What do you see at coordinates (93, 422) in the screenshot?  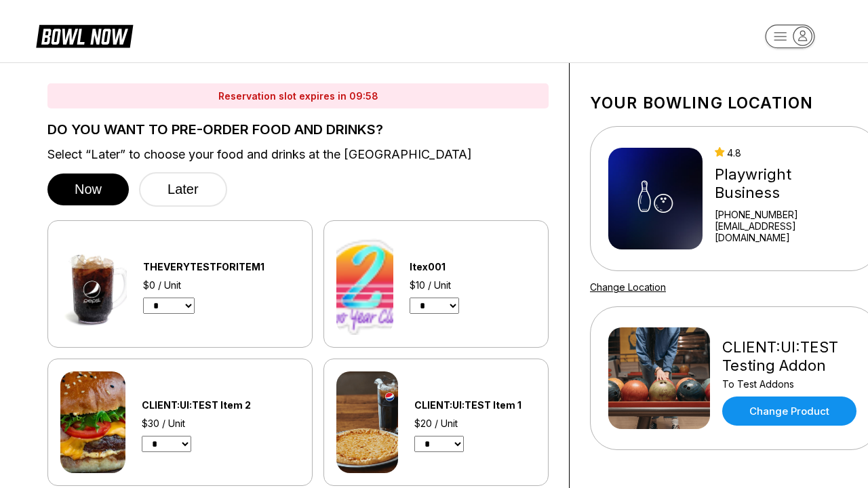 I see `img: CLIENT:UI:TEST Item 2` at bounding box center [93, 422].